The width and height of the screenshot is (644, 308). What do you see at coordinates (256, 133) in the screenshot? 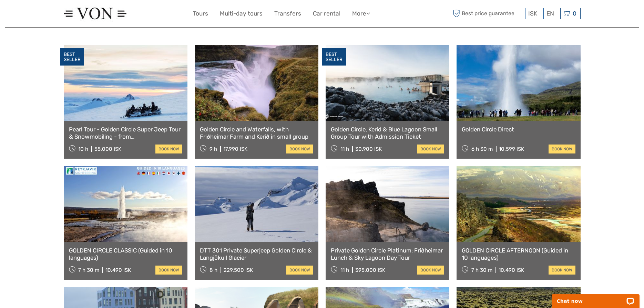
I see `a: Golden Circle and Waterfalls, with Friðheimar Farm and Kerið in small group` at bounding box center [256, 133].